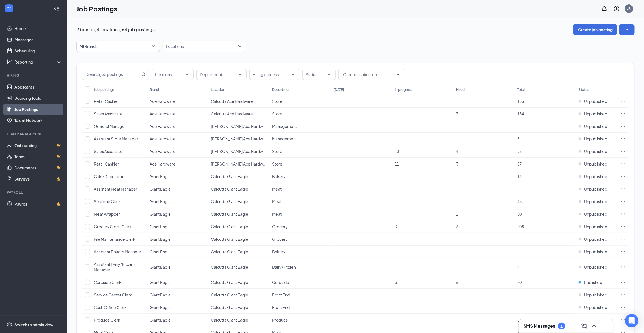 This screenshot has height=333, width=644. I want to click on td: Curbside, so click(300, 282).